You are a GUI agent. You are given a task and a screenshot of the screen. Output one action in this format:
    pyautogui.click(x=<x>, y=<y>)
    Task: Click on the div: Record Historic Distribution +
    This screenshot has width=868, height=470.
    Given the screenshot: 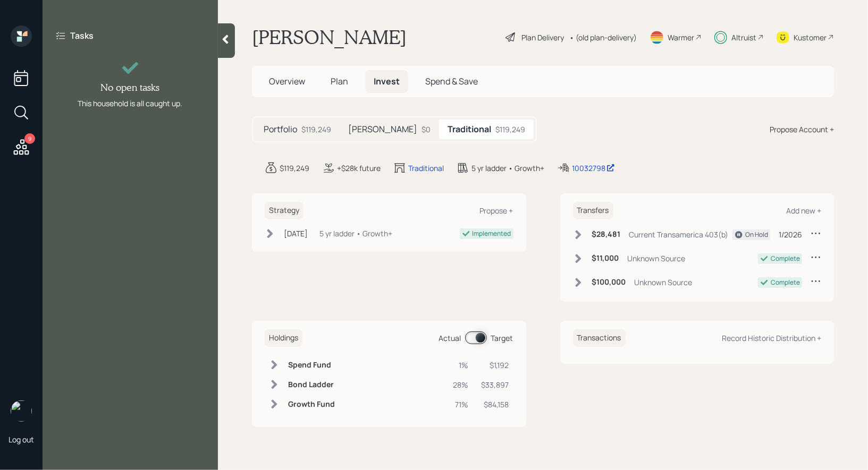 What is the action you would take?
    pyautogui.click(x=771, y=338)
    